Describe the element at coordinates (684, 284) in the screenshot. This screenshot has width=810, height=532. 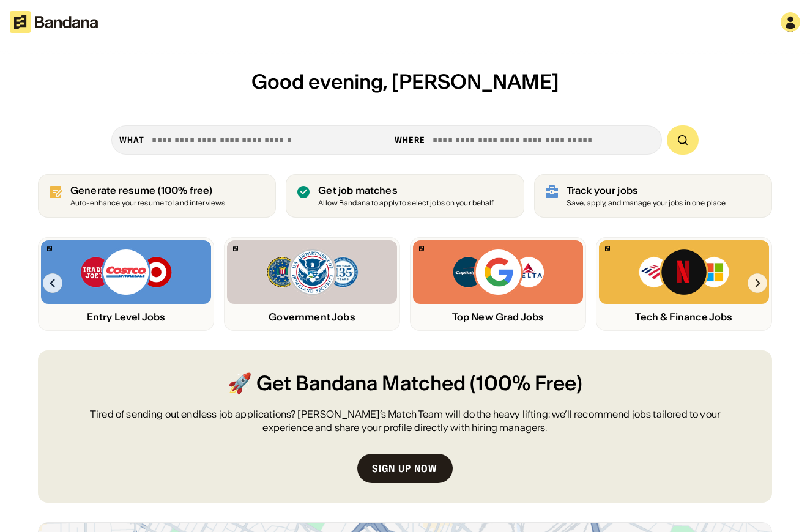
I see `a: Bandana logoBank of America, Netflix, Microsoft logosTech & Finance Jobs` at that location.